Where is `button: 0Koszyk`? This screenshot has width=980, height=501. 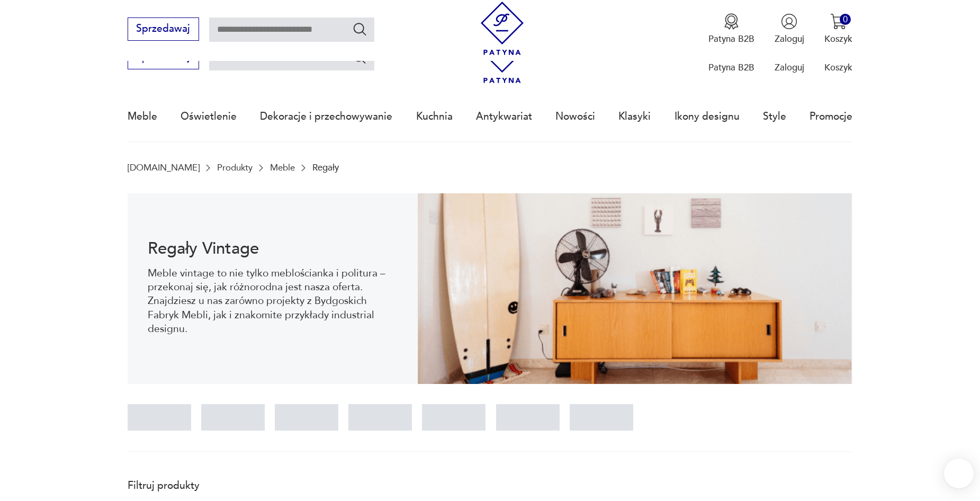 button: 0Koszyk is located at coordinates (838, 29).